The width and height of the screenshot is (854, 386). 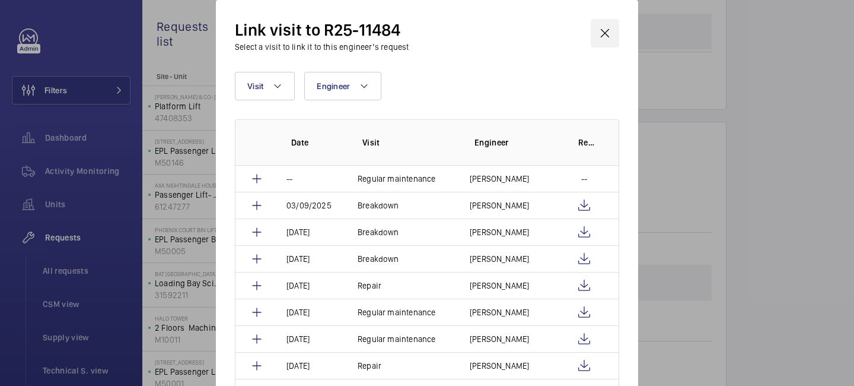 What do you see at coordinates (317, 142) in the screenshot?
I see `p: Date` at bounding box center [317, 142].